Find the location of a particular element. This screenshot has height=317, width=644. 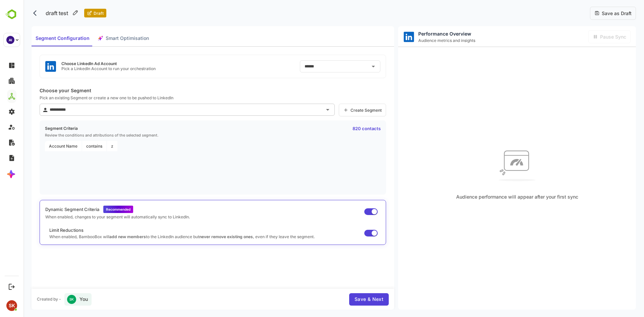

span: contains is located at coordinates (71, 146).